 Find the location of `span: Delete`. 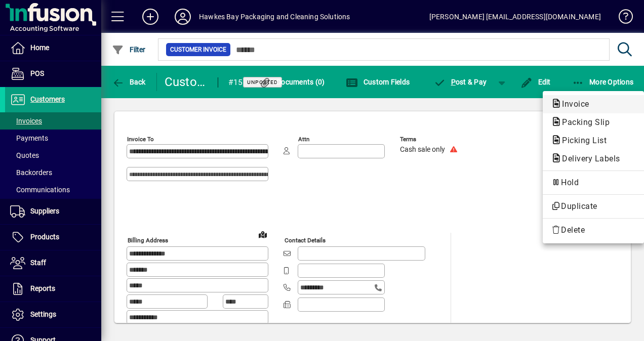

span: Delete is located at coordinates (594, 231).